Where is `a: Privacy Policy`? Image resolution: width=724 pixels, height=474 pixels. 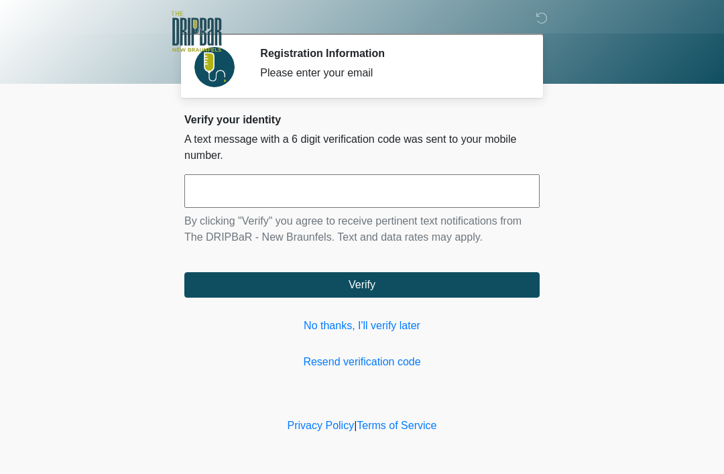 a: Privacy Policy is located at coordinates (321, 425).